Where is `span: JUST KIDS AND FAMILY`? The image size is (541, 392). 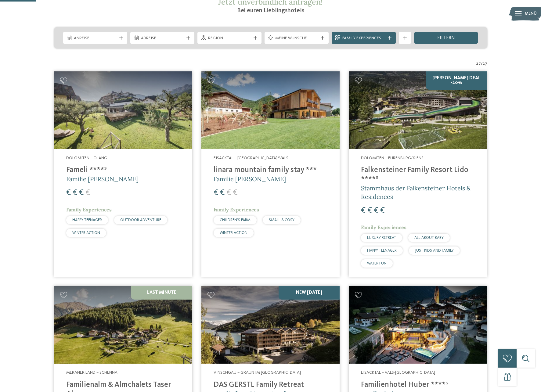 span: JUST KIDS AND FAMILY is located at coordinates (434, 250).